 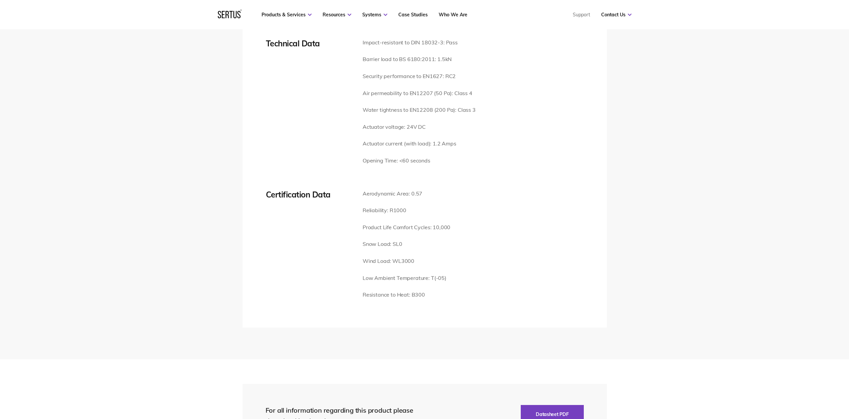 I want to click on p: Snow Load: SL0, so click(x=407, y=244).